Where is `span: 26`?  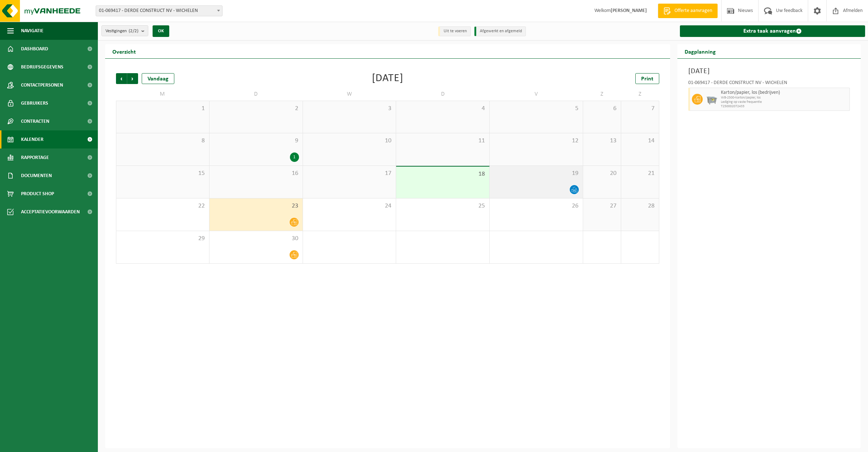 span: 26 is located at coordinates (536, 206).